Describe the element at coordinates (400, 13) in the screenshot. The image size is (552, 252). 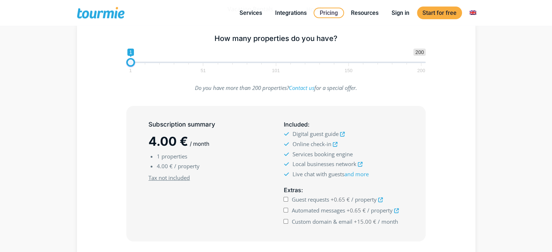
I see `a: Sign in` at that location.